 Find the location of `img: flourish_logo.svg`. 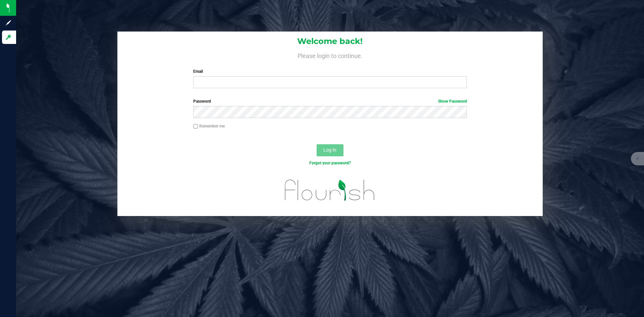

img: flourish_logo.svg is located at coordinates (329, 190).